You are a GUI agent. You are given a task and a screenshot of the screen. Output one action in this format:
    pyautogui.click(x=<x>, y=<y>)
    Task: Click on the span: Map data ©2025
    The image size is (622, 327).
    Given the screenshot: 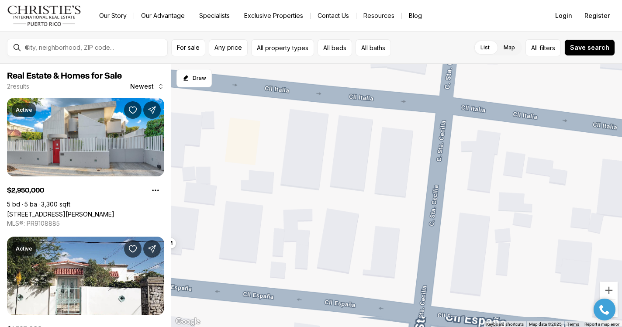 What is the action you would take?
    pyautogui.click(x=545, y=324)
    